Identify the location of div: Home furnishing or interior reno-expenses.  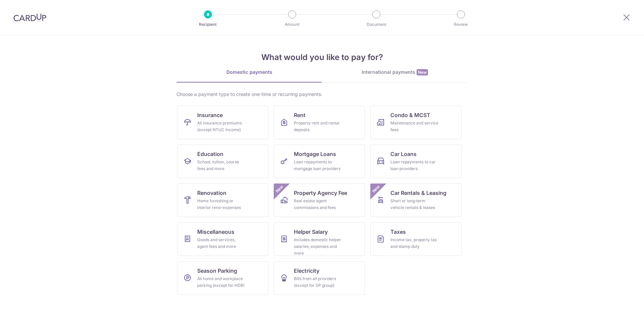
(222, 204).